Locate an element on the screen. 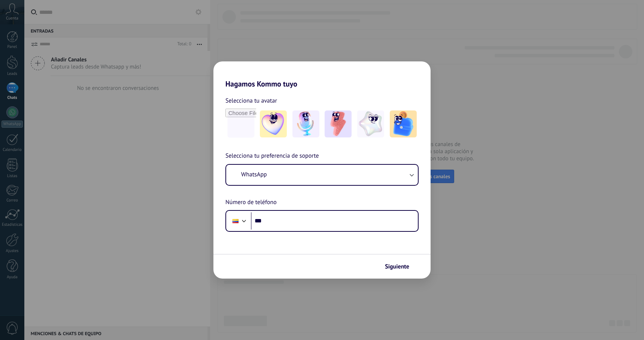  span: WhatsApp is located at coordinates (254, 174).